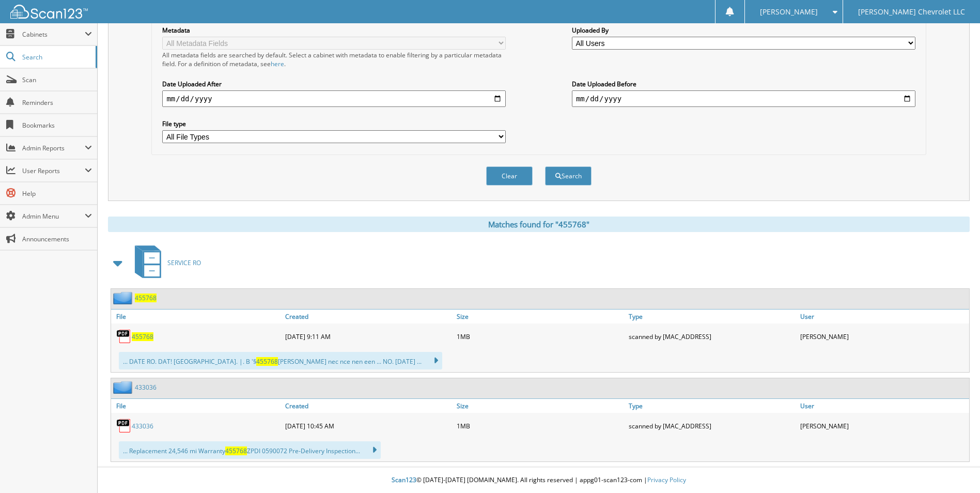 Image resolution: width=980 pixels, height=493 pixels. Describe the element at coordinates (57, 193) in the screenshot. I see `span: Help` at that location.